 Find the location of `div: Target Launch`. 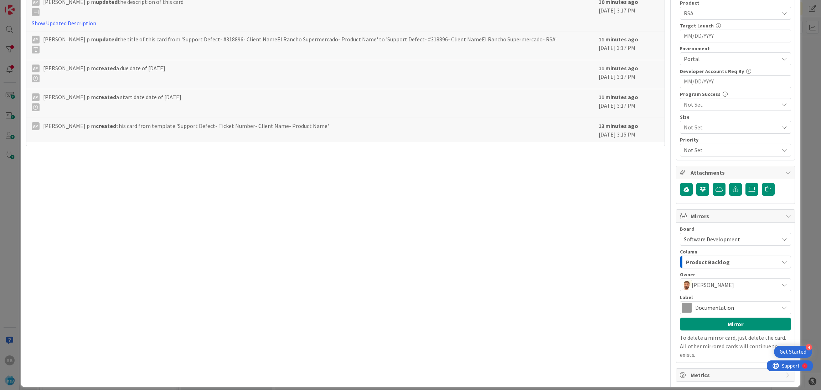

div: Target Launch is located at coordinates (735, 26).